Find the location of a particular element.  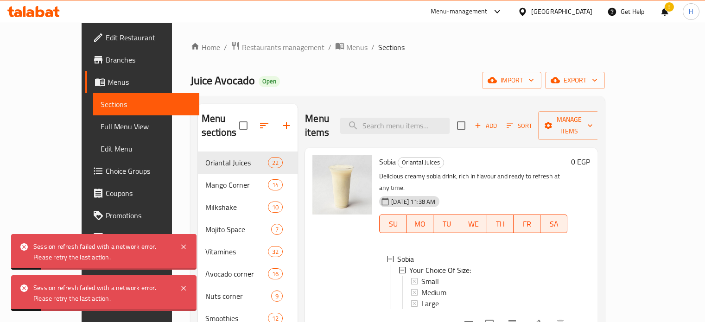

div: Vitamines is located at coordinates (236, 252).